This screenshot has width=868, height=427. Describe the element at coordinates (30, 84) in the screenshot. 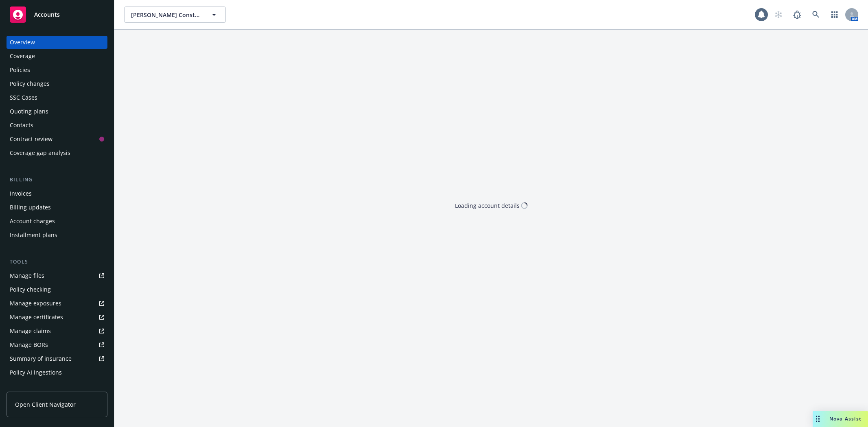

I see `div: Policy changes` at that location.